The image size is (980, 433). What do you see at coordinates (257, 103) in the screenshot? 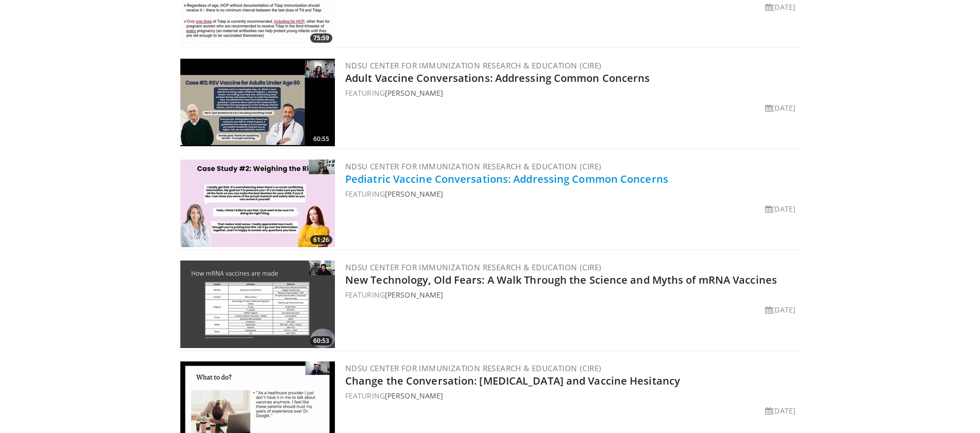
I see `a: 60:55` at bounding box center [257, 103].